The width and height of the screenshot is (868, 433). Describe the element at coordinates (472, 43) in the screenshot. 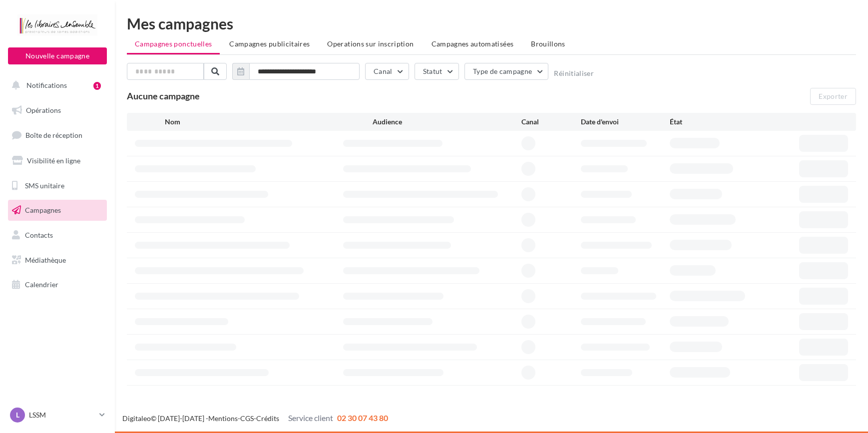

I see `span: Campagnes automatisées` at that location.